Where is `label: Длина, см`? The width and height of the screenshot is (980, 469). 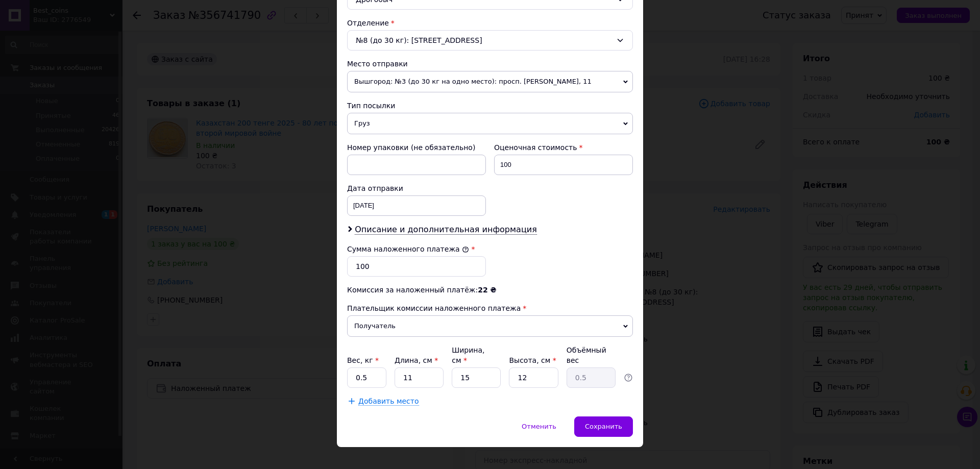
label: Длина, см is located at coordinates (416, 361).